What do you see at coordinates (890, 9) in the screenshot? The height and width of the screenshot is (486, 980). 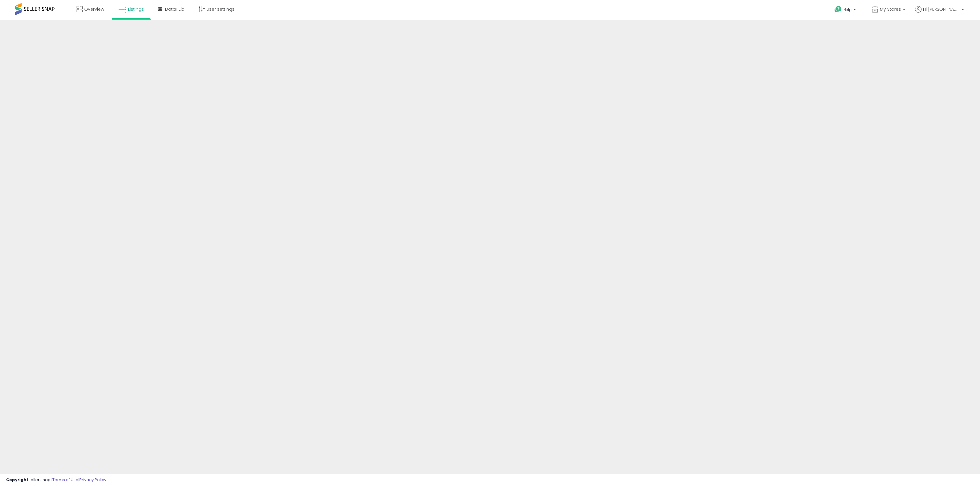 I see `span: My Stores` at bounding box center [890, 9].